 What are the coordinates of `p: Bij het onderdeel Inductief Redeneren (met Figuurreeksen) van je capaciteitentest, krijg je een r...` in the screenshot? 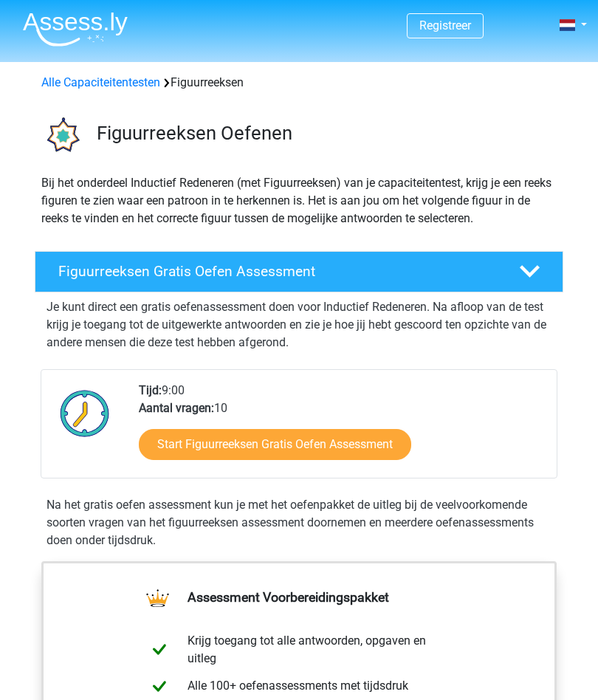 It's located at (299, 201).